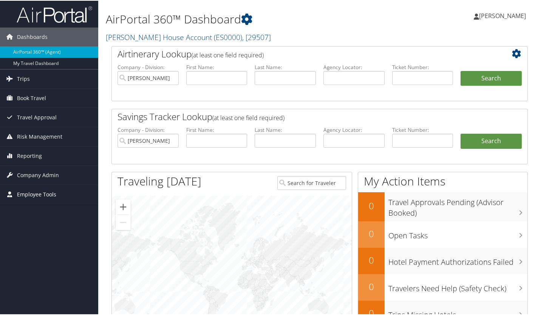  What do you see at coordinates (443, 287) in the screenshot?
I see `a: 0Travelers Need Help (Safety Check)` at bounding box center [443, 287].